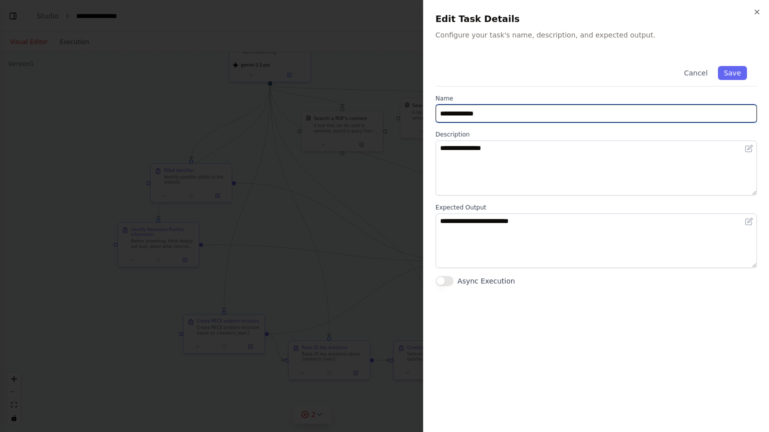 This screenshot has height=432, width=769. I want to click on label: Name, so click(596, 99).